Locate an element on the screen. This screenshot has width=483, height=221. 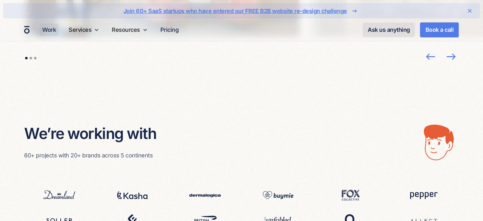
h4: We’re working with is located at coordinates (146, 133).